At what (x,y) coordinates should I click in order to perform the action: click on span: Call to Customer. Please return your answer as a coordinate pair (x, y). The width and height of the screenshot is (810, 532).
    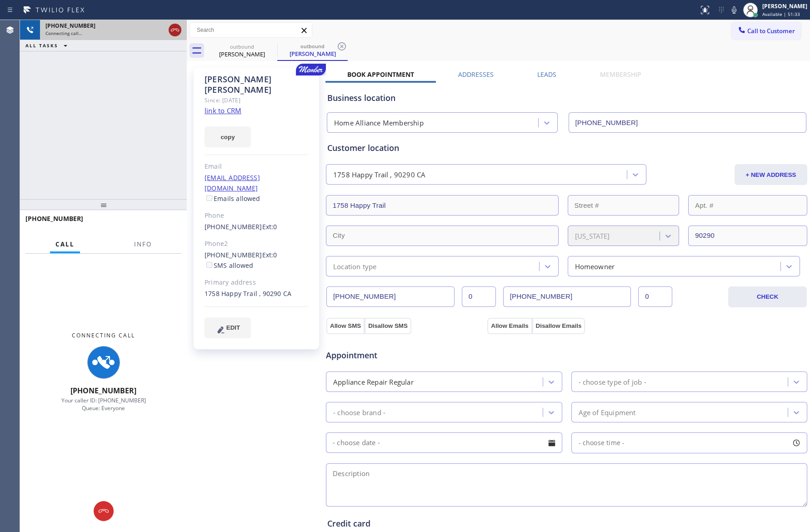
    Looking at the image, I should click on (771, 31).